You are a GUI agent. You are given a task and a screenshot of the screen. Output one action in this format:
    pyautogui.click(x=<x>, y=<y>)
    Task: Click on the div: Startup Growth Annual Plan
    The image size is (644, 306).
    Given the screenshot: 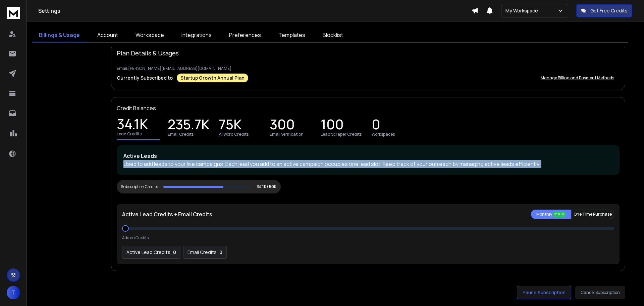 What is the action you would take?
    pyautogui.click(x=212, y=78)
    